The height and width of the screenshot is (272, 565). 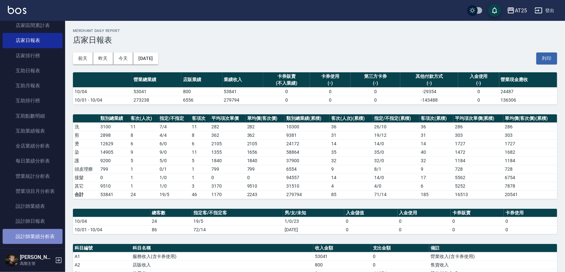 What do you see at coordinates (265, 135) in the screenshot?
I see `td: 362` at bounding box center [265, 135].